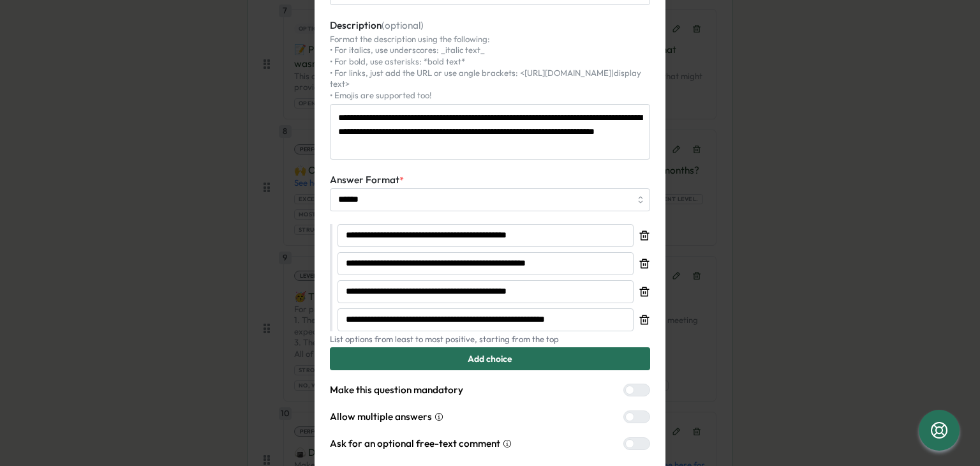 The image size is (980, 466). Describe the element at coordinates (490, 359) in the screenshot. I see `button: Add choice` at that location.